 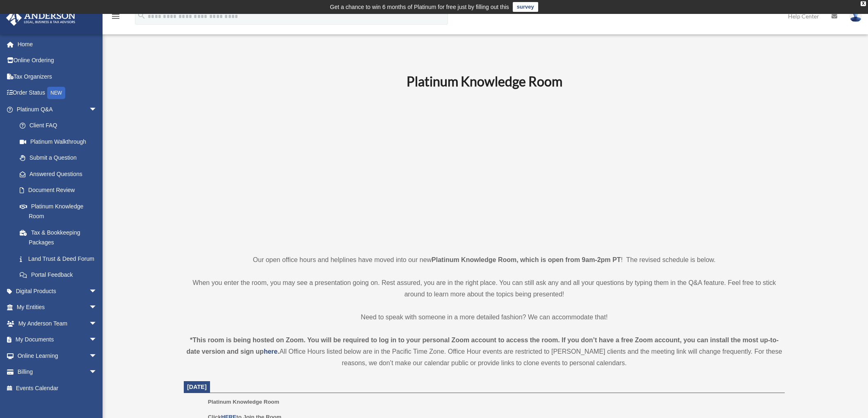 I want to click on strong: *This room is being hosted on Zoom. You will be required to log in to your personal Zoom account ..., so click(x=482, y=345).